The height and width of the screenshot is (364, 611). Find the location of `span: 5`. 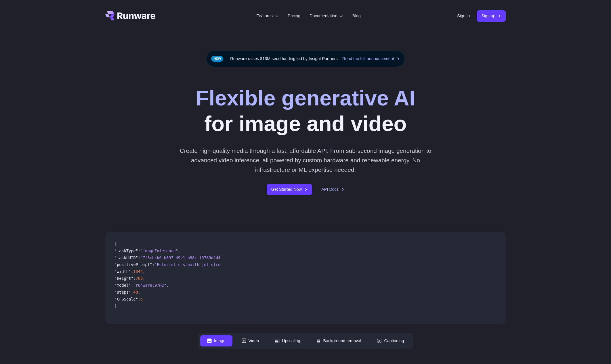

span: 5 is located at coordinates (142, 299).